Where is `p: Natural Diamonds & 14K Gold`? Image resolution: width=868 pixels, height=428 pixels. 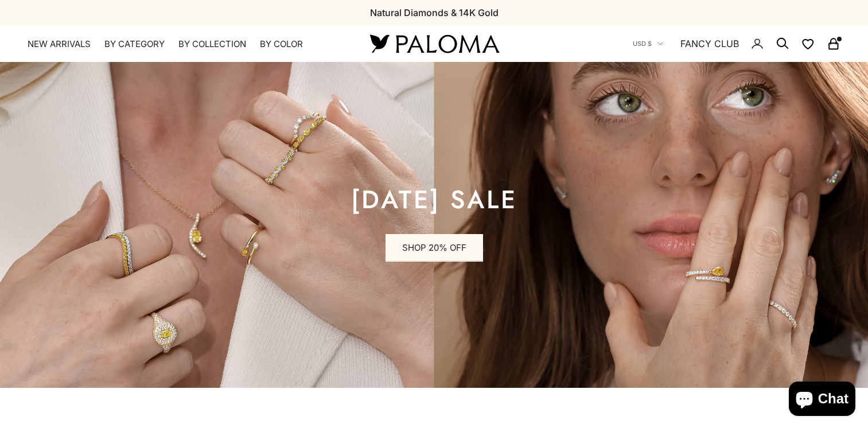 p: Natural Diamonds & 14K Gold is located at coordinates (435, 13).